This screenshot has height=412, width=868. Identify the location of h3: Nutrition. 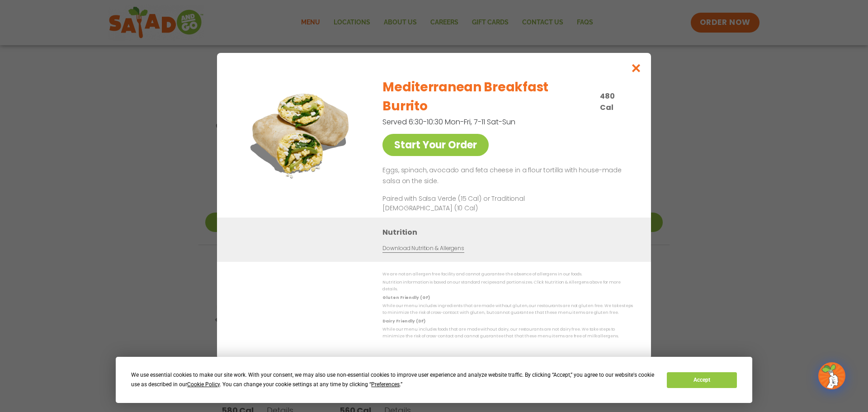
(510, 232).